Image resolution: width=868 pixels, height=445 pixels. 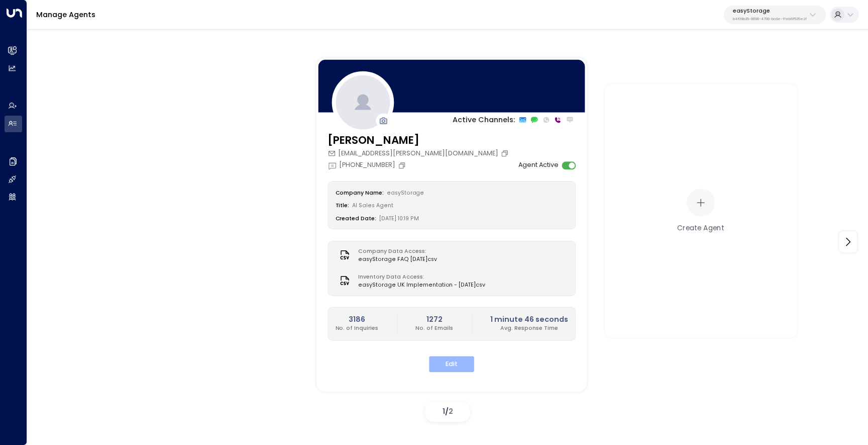 What do you see at coordinates (342, 206) in the screenshot?
I see `label: Title:` at bounding box center [342, 206].